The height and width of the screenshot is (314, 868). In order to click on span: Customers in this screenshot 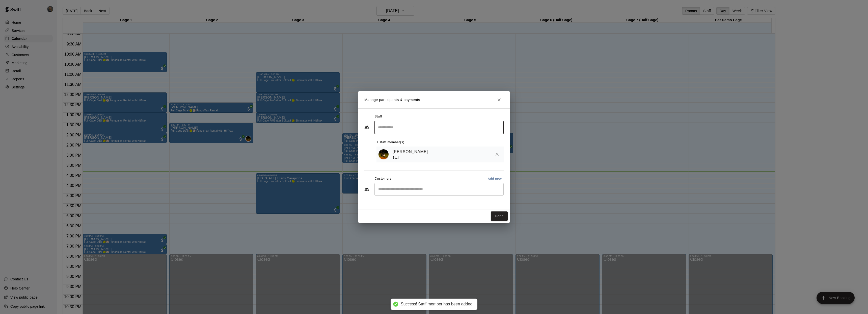, I will do `click(383, 179)`.